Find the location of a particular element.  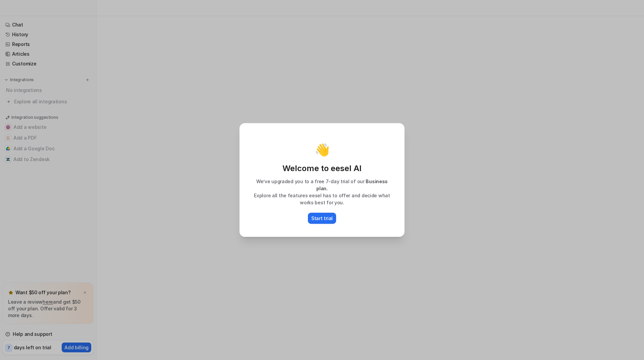

p: We’ve upgraded you to a free 7-day trial of our is located at coordinates (322, 185).